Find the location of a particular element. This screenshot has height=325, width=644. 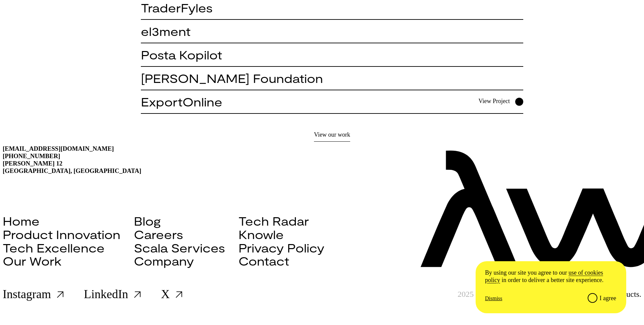

a: X is located at coordinates (172, 294).